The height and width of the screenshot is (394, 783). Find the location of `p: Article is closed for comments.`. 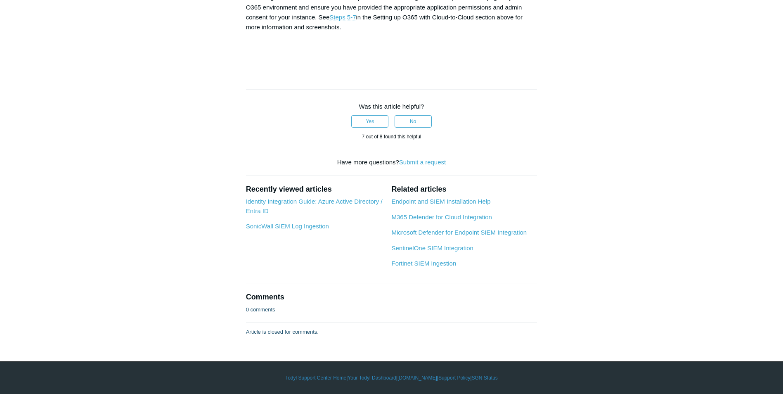

p: Article is closed for comments. is located at coordinates (282, 332).